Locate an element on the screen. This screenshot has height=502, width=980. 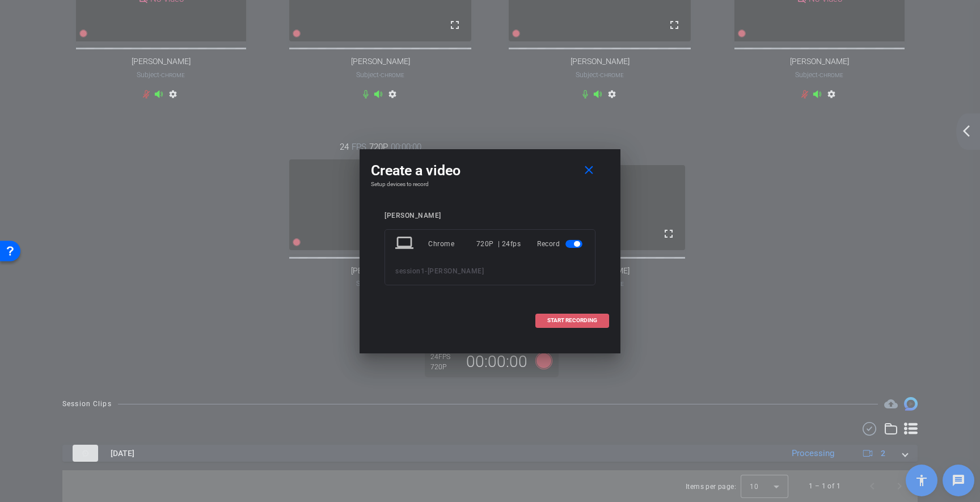
h4: Setup devices to record is located at coordinates (490, 185).